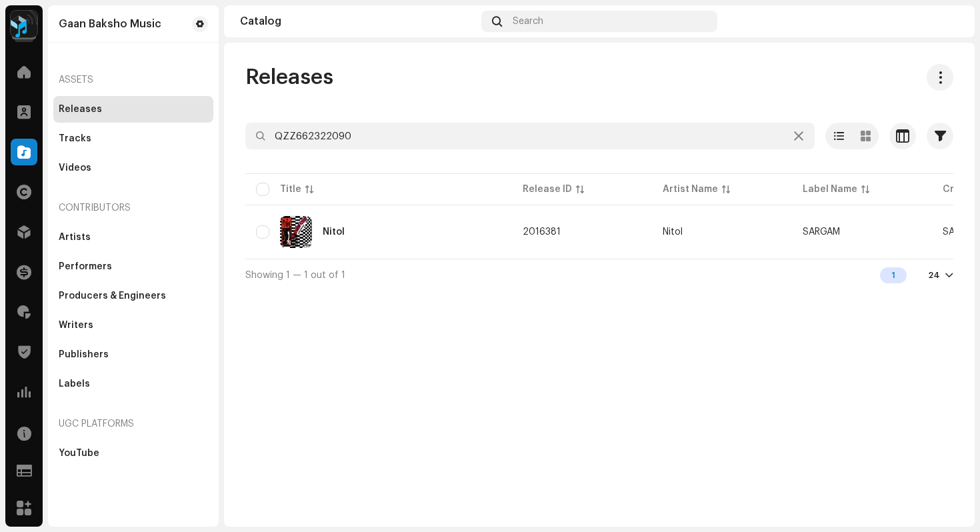 This screenshot has width=980, height=532. I want to click on div: Release ID, so click(548, 189).